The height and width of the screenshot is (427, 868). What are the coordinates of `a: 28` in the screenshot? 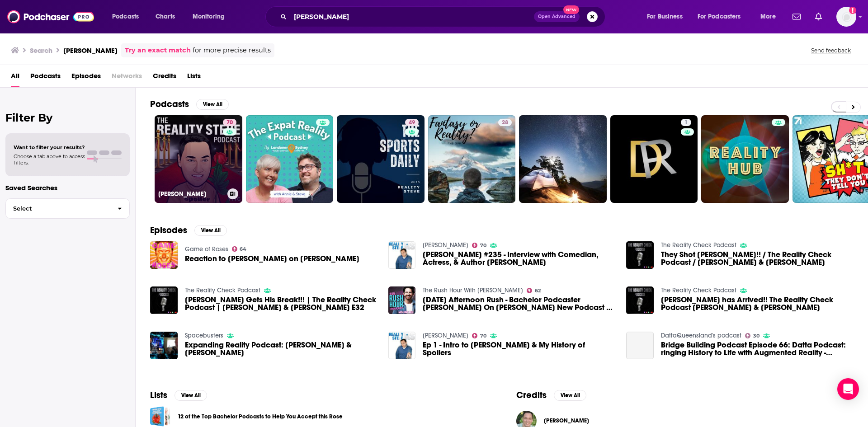 It's located at (505, 123).